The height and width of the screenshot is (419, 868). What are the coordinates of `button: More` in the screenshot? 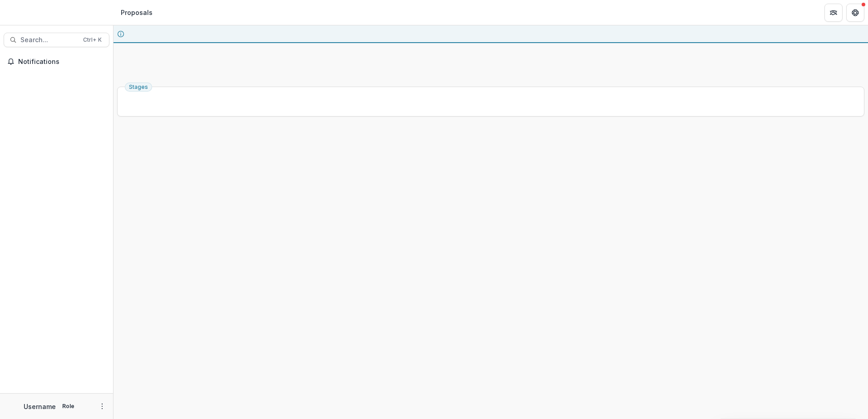 It's located at (102, 406).